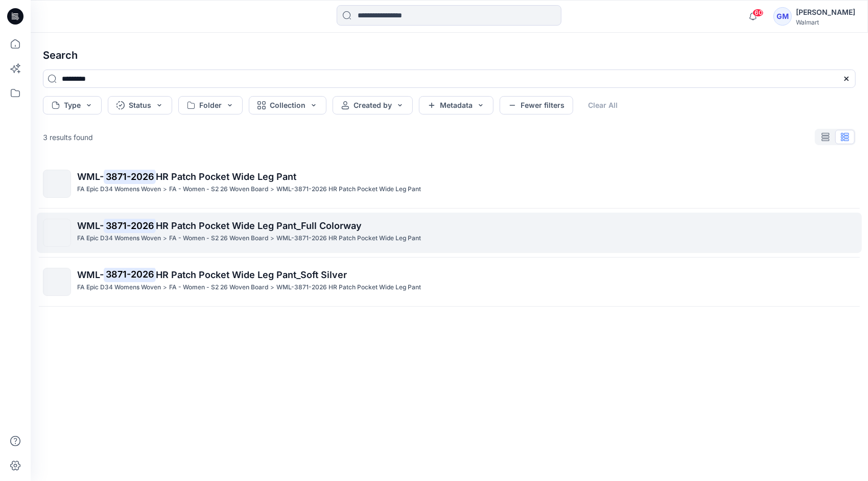  What do you see at coordinates (140, 105) in the screenshot?
I see `button: Status` at bounding box center [140, 105].